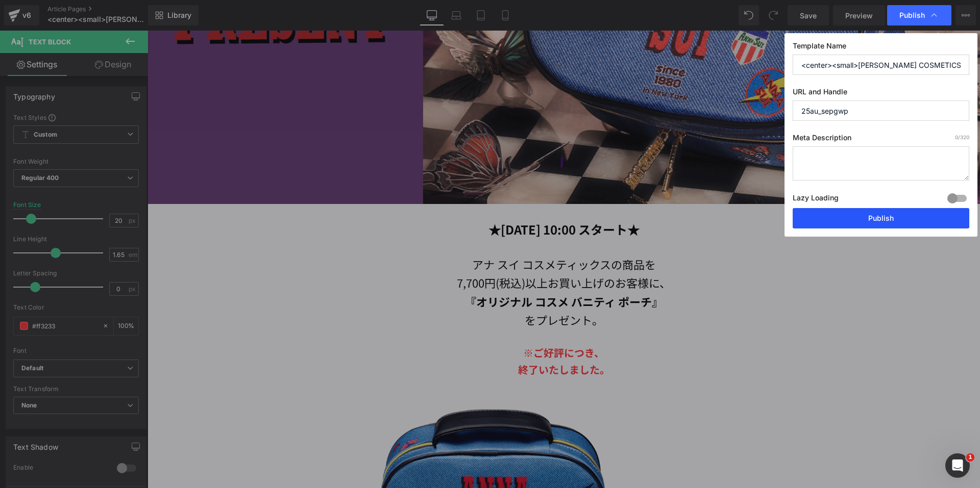  Describe the element at coordinates (881, 48) in the screenshot. I see `label: Template Name` at that location.